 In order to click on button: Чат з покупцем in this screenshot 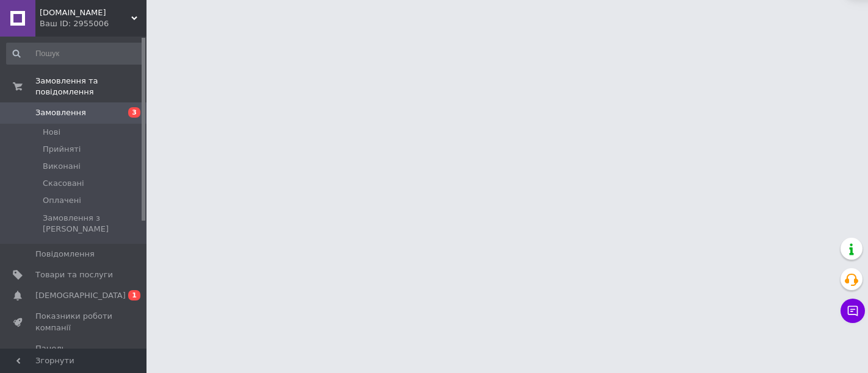, I will do `click(853, 311)`.